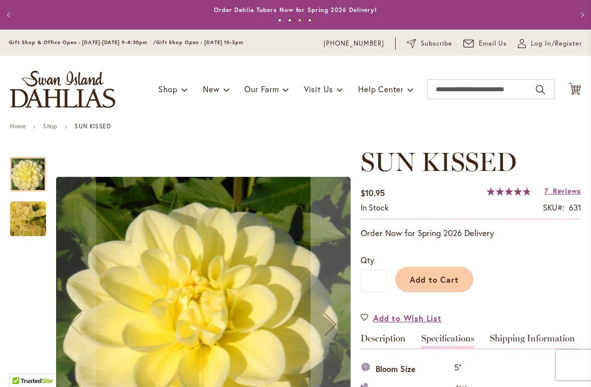  Describe the element at coordinates (556, 44) in the screenshot. I see `span: Log In/Register` at that location.